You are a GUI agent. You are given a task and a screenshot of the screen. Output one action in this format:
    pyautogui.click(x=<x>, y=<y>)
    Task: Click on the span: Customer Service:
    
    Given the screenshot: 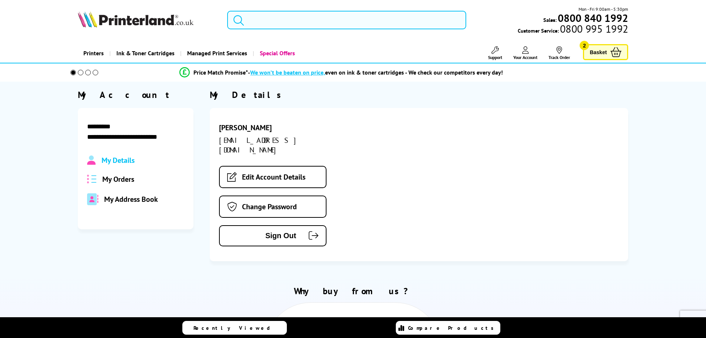 What is the action you would take?
    pyautogui.click(x=573, y=30)
    